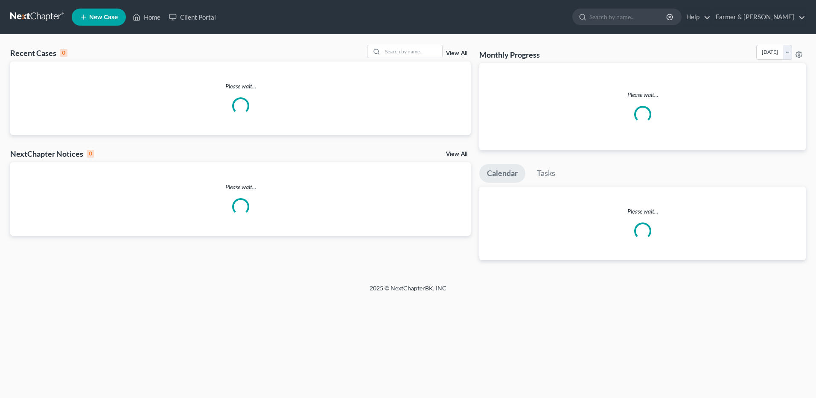 This screenshot has height=398, width=816. I want to click on div: NextChapter Notices, so click(52, 154).